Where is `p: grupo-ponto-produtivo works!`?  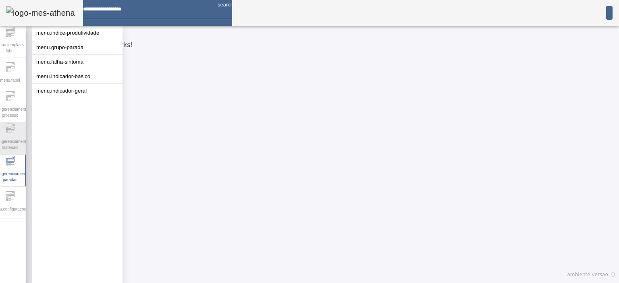 p: grupo-ponto-produtivo works! is located at coordinates (325, 45).